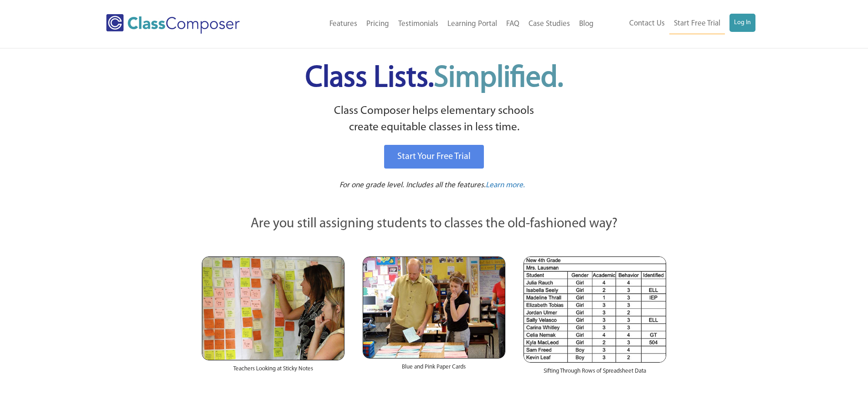 This screenshot has width=868, height=415. I want to click on span: Simplified., so click(499, 79).